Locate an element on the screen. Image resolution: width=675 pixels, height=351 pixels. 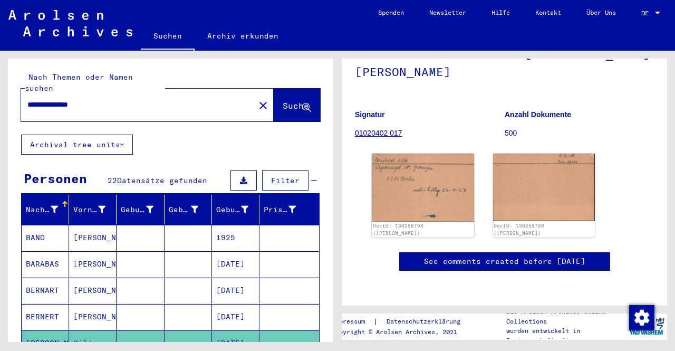
button: Archival tree units is located at coordinates (77, 144).